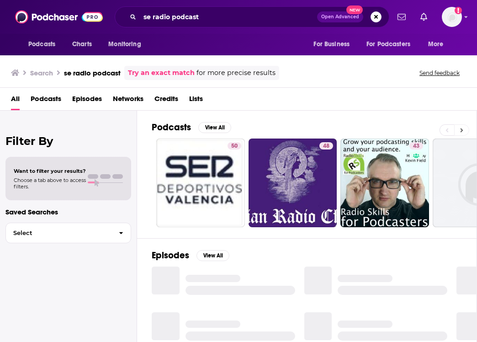 The image size is (477, 342). What do you see at coordinates (50, 183) in the screenshot?
I see `span: Choose a tab above to access filters.` at bounding box center [50, 183].